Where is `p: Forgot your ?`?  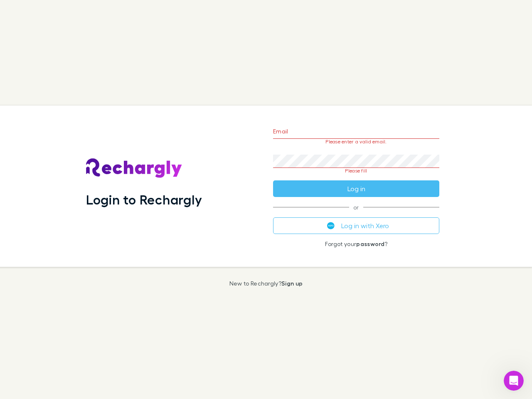
p: Forgot your ? is located at coordinates (356, 244).